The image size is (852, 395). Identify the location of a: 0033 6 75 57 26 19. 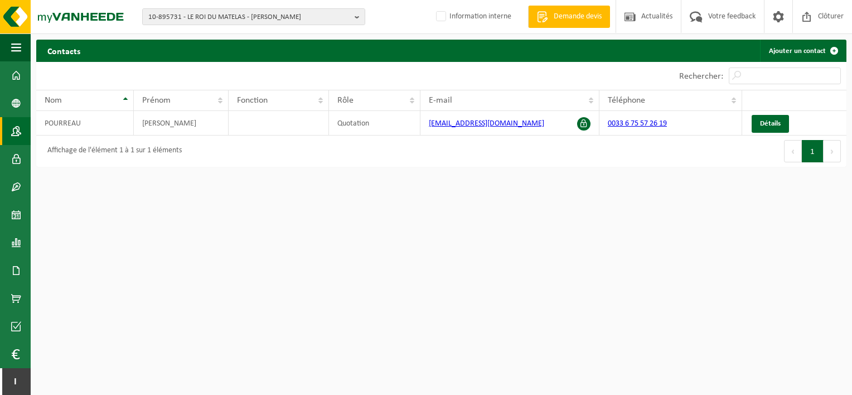
(637, 123).